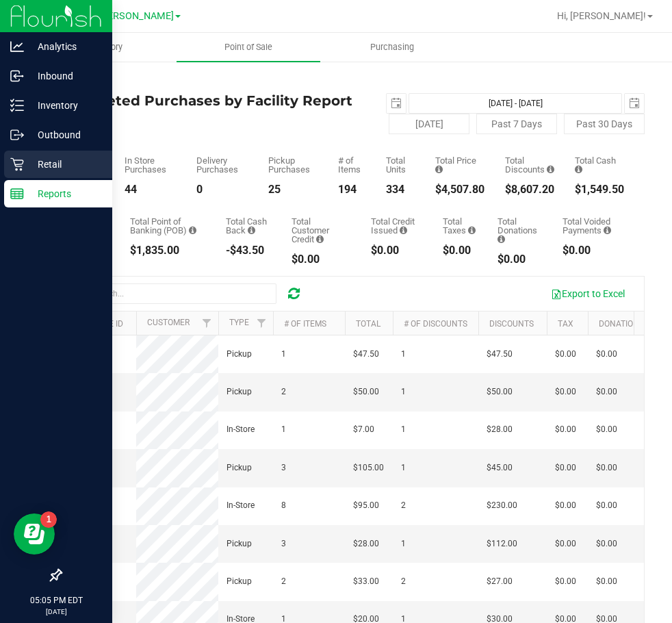 Image resolution: width=672 pixels, height=623 pixels. What do you see at coordinates (192, 230) in the screenshot?
I see `i: Sum of the successful, non-voided point-of-banking payment transactions, both via payment termina...` at bounding box center [192, 230].